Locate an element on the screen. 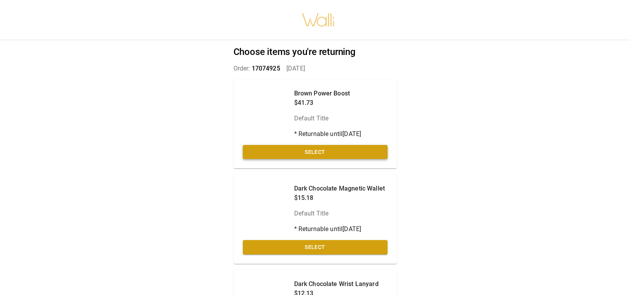 This screenshot has width=630, height=295. p: Brown Power Boost is located at coordinates (328, 93).